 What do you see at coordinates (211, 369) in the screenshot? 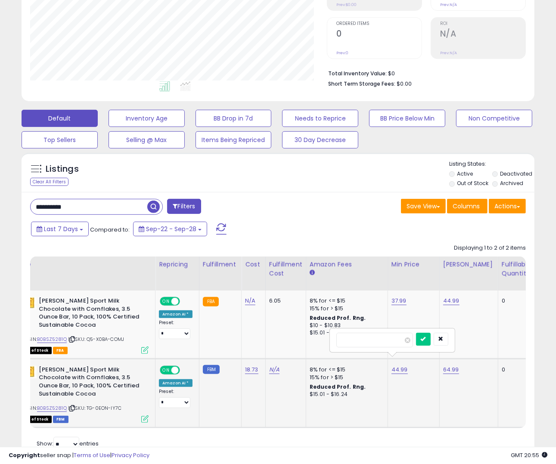
I see `small: FBM` at bounding box center [211, 369].